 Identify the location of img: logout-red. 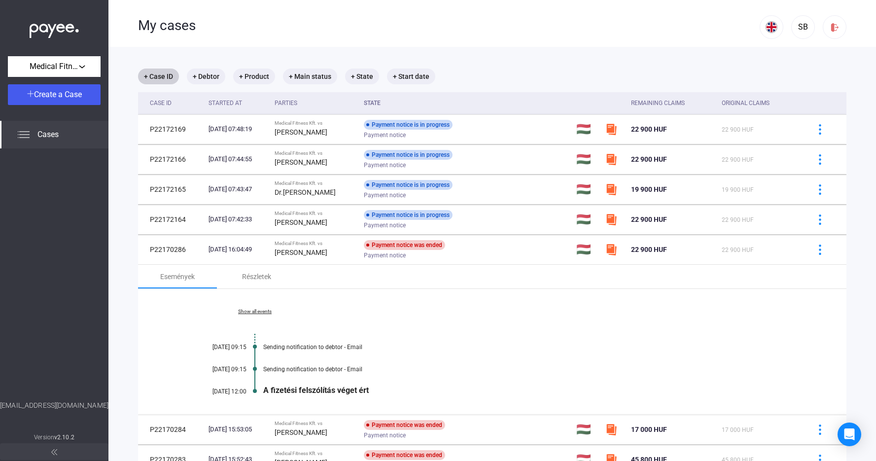
(835, 27).